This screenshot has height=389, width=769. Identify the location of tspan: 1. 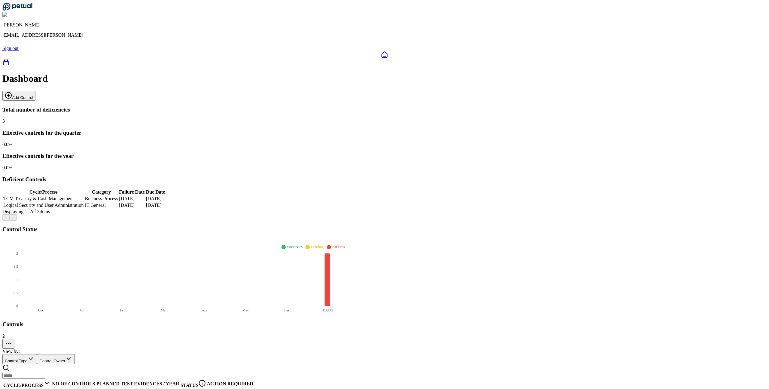
(17, 280).